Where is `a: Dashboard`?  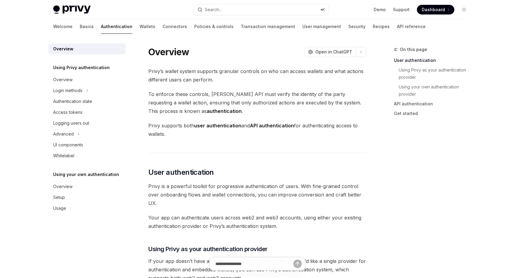
a: Dashboard is located at coordinates (435, 10).